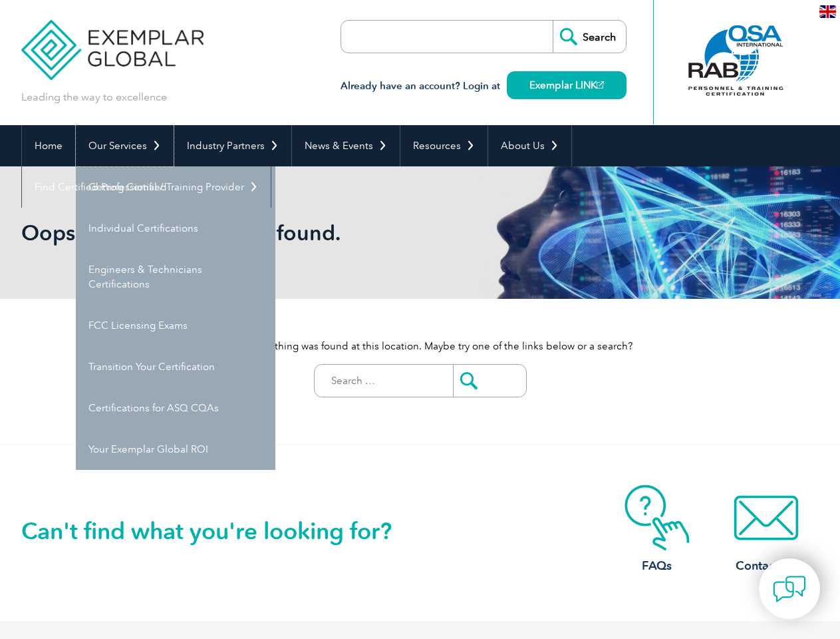 This screenshot has height=639, width=840. Describe the element at coordinates (147, 187) in the screenshot. I see `a: Find Certified Professional / Training Provider` at that location.